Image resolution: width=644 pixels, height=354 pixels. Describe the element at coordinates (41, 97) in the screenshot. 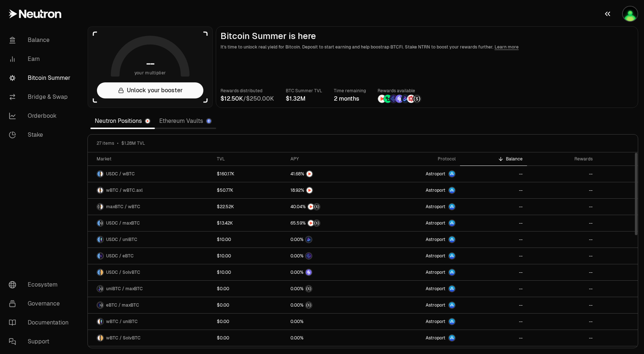

I see `a: Bridge & Swap` at that location.